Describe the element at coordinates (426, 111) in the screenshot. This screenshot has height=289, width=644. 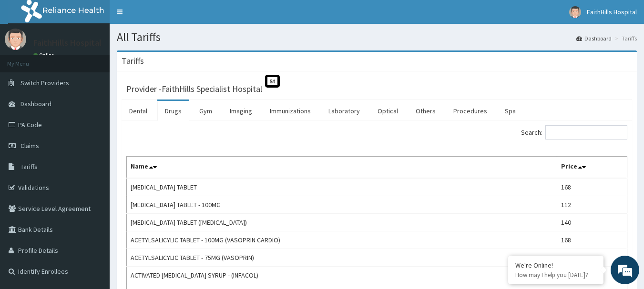
I see `a: Others` at that location.